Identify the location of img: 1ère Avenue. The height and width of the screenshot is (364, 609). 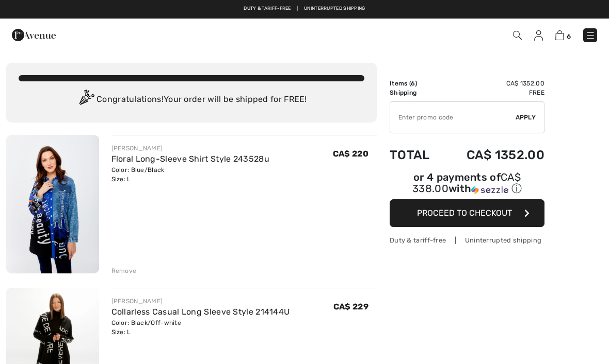
(33, 35).